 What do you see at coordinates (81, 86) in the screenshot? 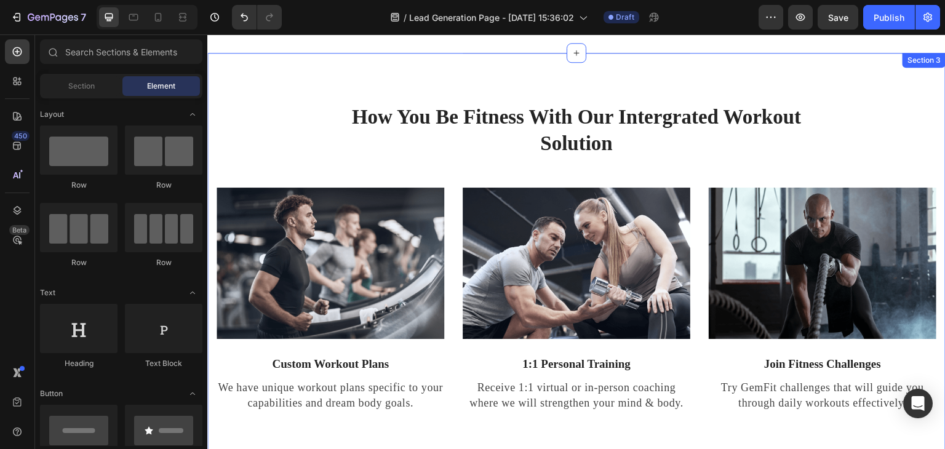
I see `span: Section` at bounding box center [81, 86].